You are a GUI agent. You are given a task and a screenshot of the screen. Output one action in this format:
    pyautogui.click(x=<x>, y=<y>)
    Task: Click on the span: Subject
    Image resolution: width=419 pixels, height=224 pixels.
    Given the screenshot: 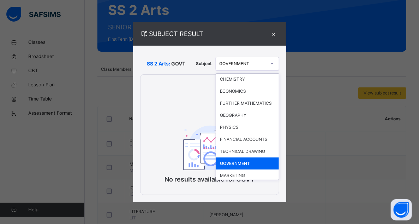 What is the action you would take?
    pyautogui.click(x=204, y=64)
    